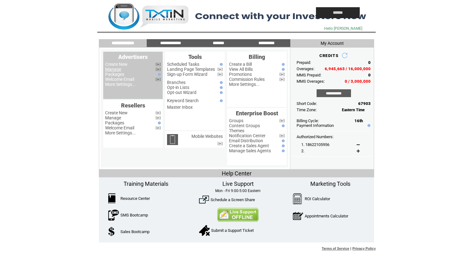  Describe the element at coordinates (119, 128) in the screenshot. I see `a: Welcome Email` at that location.